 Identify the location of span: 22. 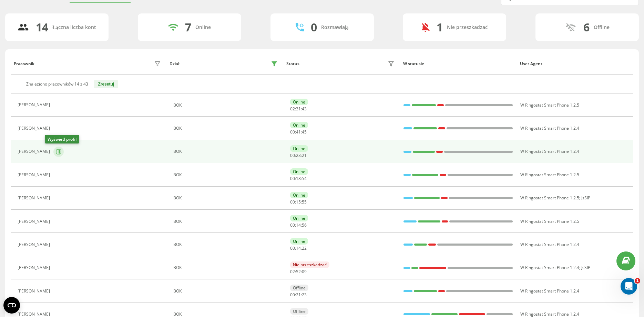
(304, 248).